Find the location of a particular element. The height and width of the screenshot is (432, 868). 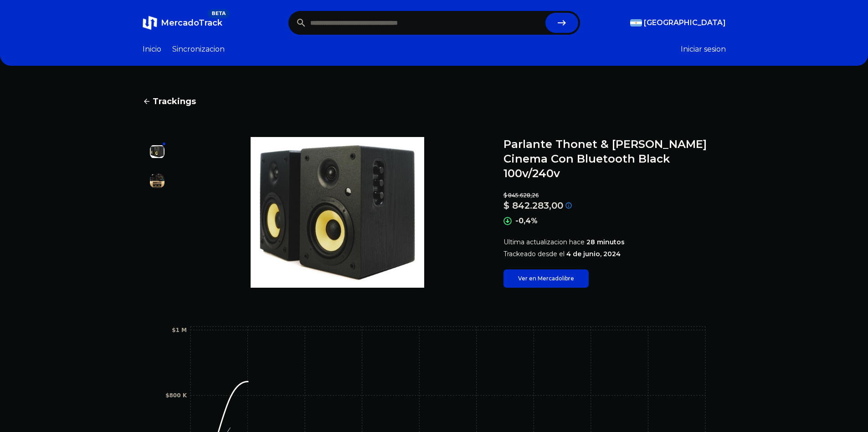

span: Trackeado desde el is located at coordinates (534, 254).